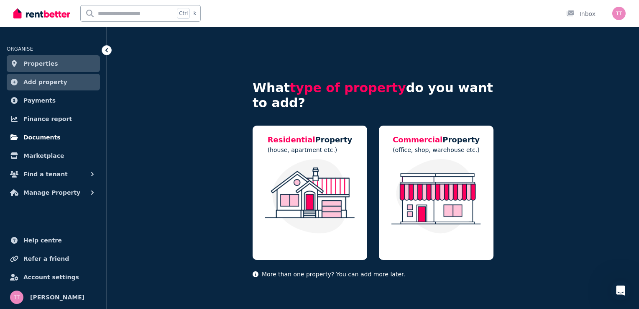 The image size is (639, 309). Describe the element at coordinates (20, 49) in the screenshot. I see `span: ORGANISE` at that location.